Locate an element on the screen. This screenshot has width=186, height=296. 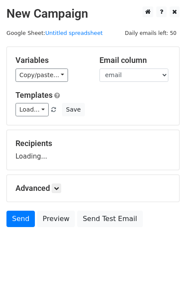
span: Daily emails left: 50 is located at coordinates (151, 33).